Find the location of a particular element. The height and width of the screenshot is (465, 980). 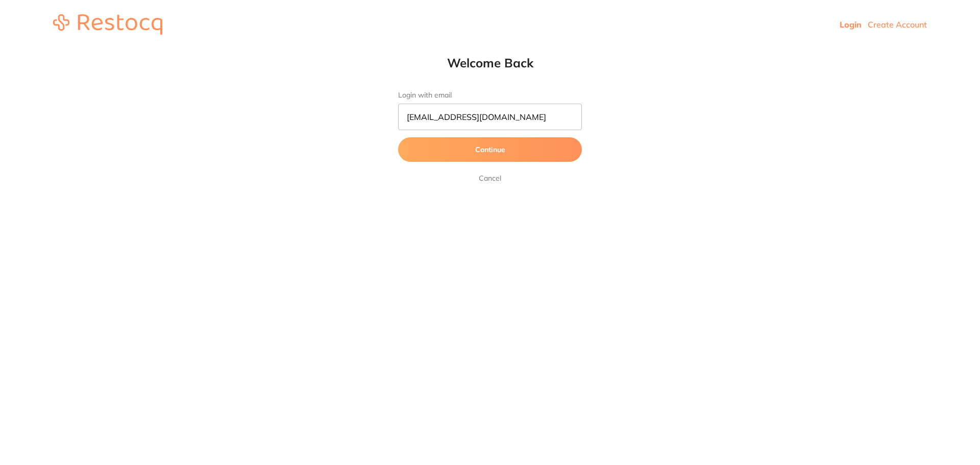

label: Login with email is located at coordinates (490, 95).